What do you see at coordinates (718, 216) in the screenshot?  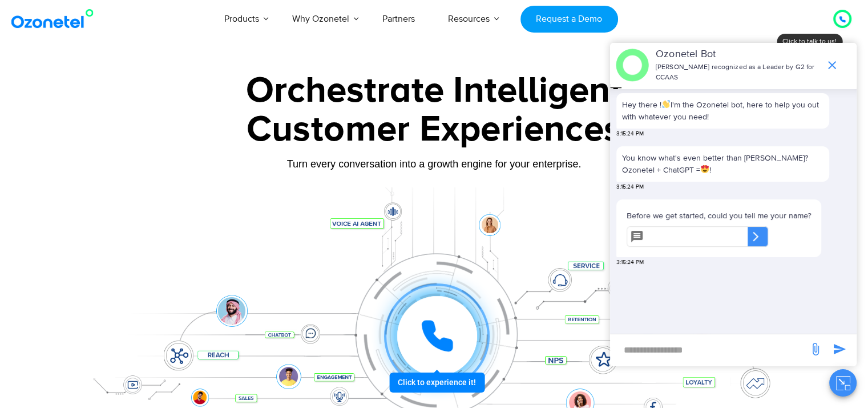 I see `p: Before we get started, could you tell me your name?` at bounding box center [718, 216].